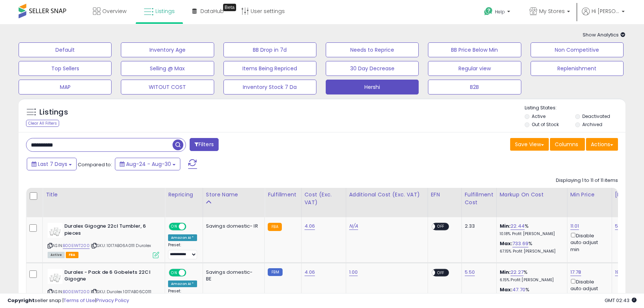 The height and width of the screenshot is (308, 644). I want to click on a: 17.78, so click(576, 272).